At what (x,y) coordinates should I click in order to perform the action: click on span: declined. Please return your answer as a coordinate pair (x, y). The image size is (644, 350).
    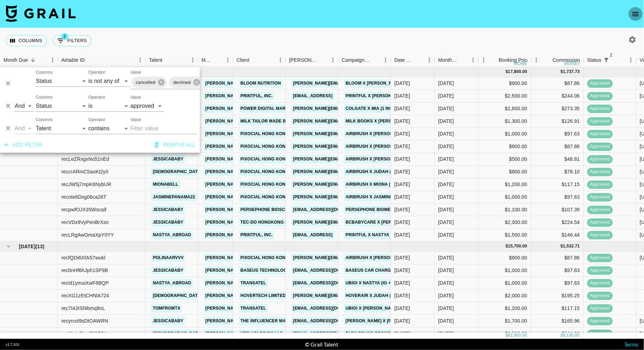
    Looking at the image, I should click on (182, 82).